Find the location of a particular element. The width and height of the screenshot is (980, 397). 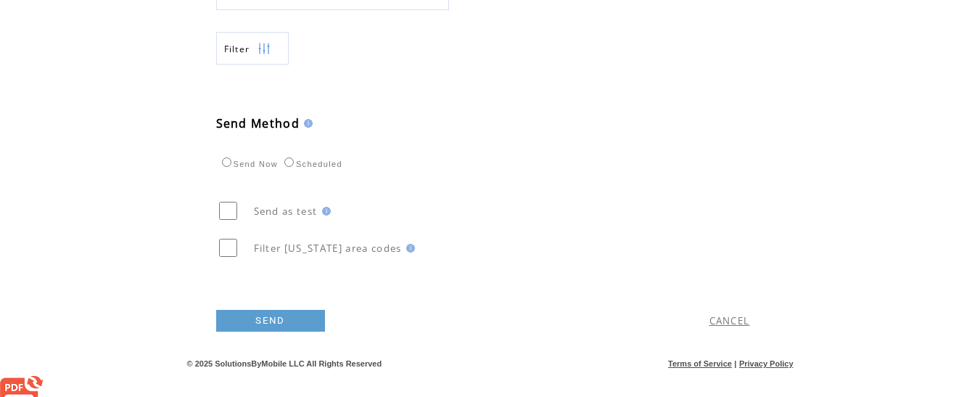

a: Privacy Policy is located at coordinates (767, 364).